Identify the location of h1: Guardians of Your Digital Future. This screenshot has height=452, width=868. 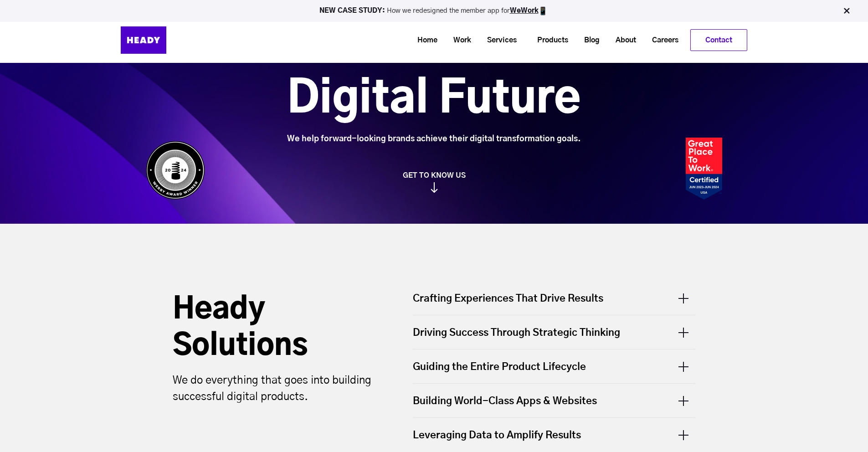
(434, 72).